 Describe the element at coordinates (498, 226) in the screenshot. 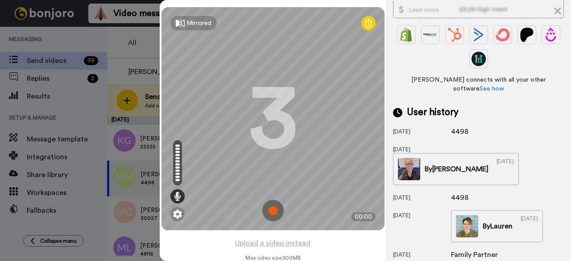

I see `div: By Lauren` at that location.